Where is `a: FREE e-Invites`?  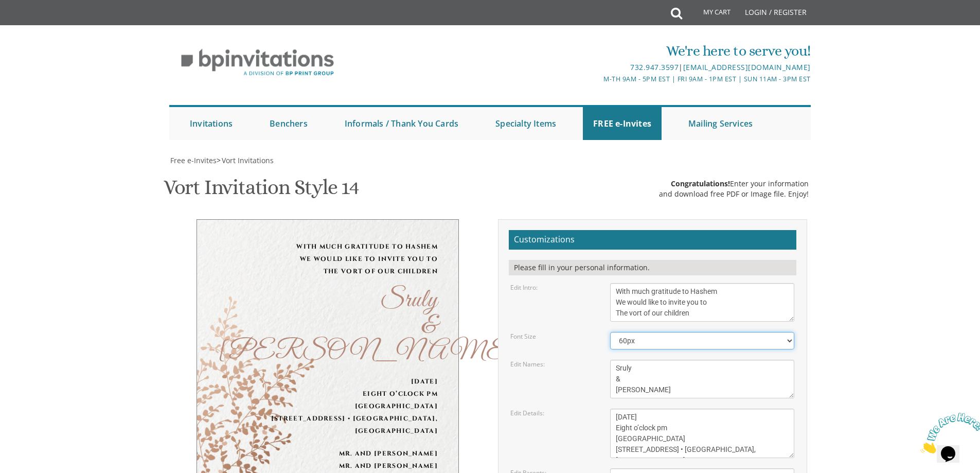
a: FREE e-Invites is located at coordinates (622, 123).